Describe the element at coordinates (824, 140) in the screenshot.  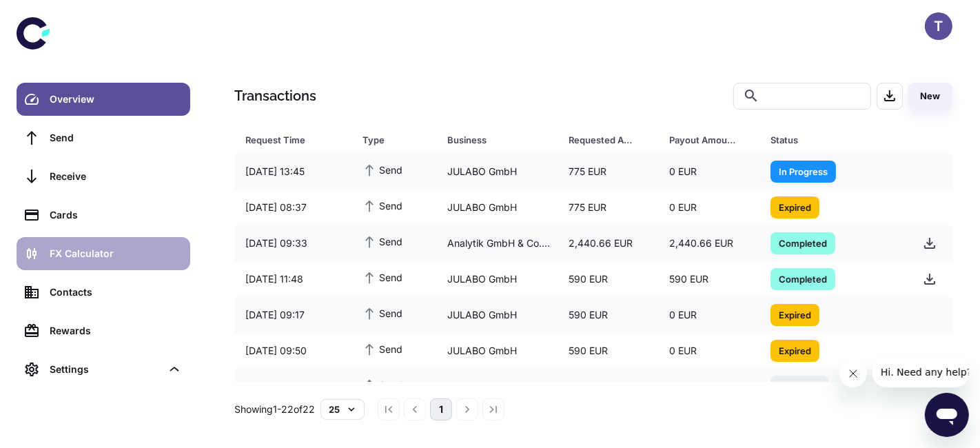
I see `div: Status` at that location.